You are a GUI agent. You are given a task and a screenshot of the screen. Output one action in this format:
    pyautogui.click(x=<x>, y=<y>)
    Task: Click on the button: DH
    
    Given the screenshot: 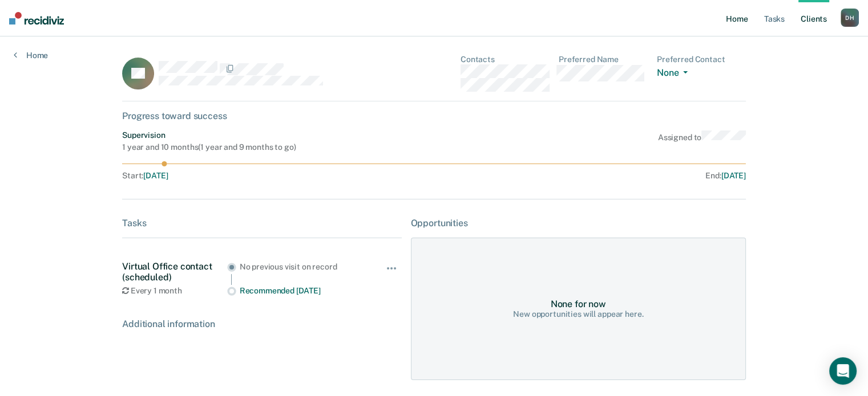 What is the action you would take?
    pyautogui.click(x=849, y=17)
    